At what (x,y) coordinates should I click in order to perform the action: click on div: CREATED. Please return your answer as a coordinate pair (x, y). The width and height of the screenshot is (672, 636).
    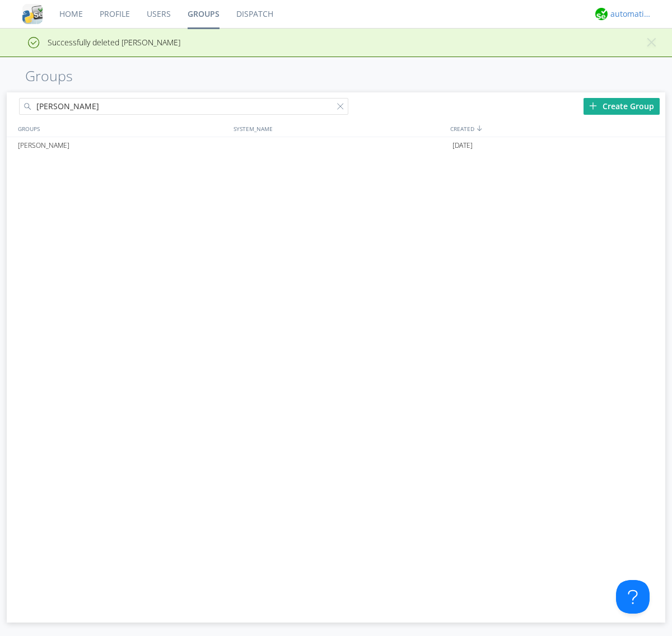
    Looking at the image, I should click on (556, 128).